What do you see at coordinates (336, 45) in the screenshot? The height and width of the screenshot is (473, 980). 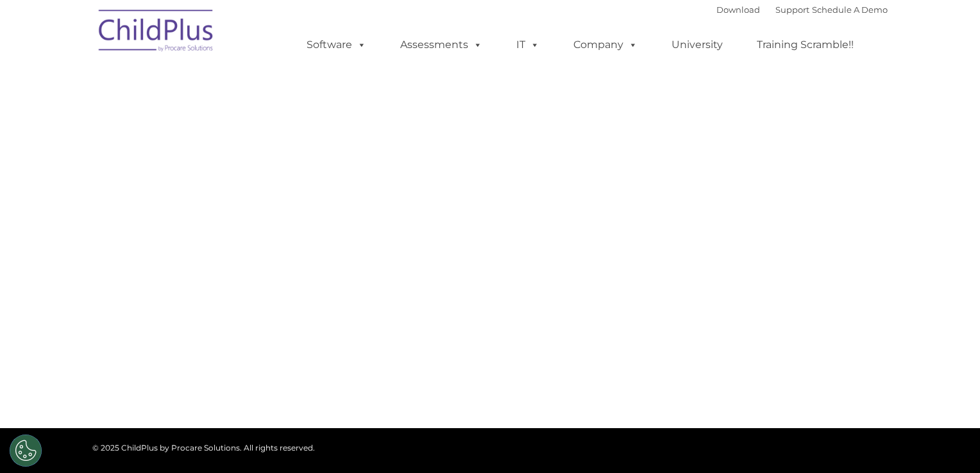 I see `a: Software` at bounding box center [336, 45].